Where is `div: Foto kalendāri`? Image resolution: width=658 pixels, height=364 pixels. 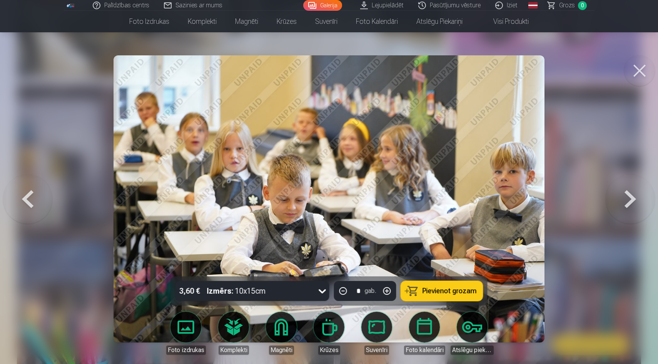
div: Foto kalendāri is located at coordinates (424, 351).